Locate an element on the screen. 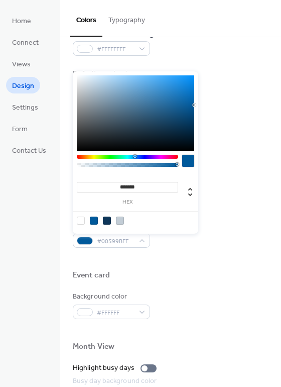 Image resolution: width=281 pixels, height=387 pixels. span: #FFFFFFFF is located at coordinates (115, 49).